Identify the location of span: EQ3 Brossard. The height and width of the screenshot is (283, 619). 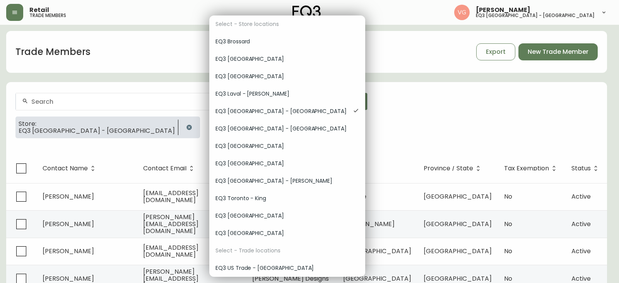
(287, 41).